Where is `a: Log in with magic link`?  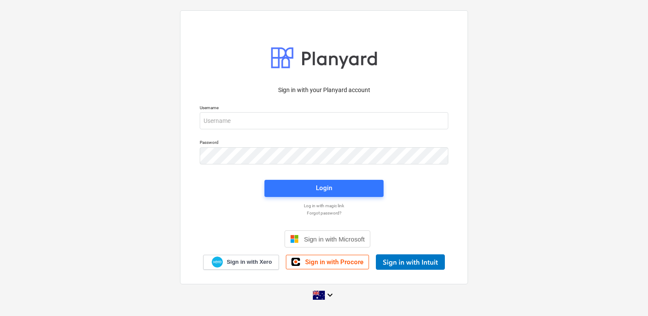
a: Log in with magic link is located at coordinates (324, 206).